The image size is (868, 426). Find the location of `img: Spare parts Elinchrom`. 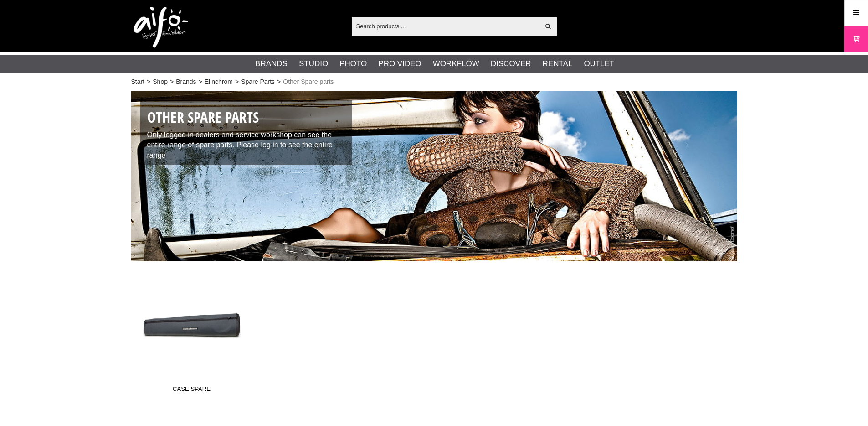

img: Spare parts Elinchrom is located at coordinates (434, 176).